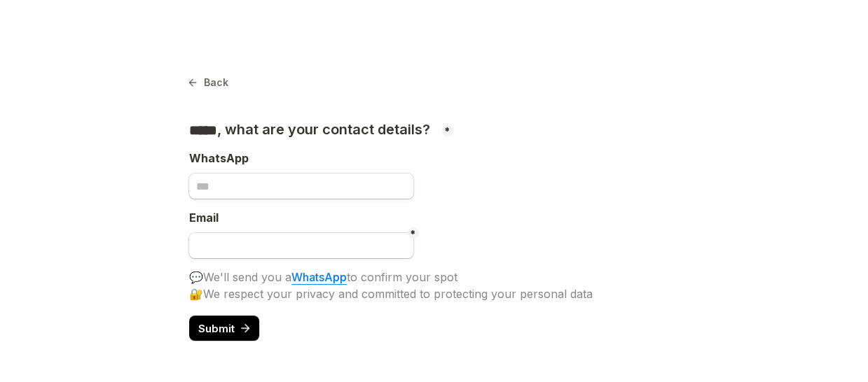  What do you see at coordinates (311, 130) in the screenshot?
I see `h3: , what are your contact details?` at bounding box center [311, 130].